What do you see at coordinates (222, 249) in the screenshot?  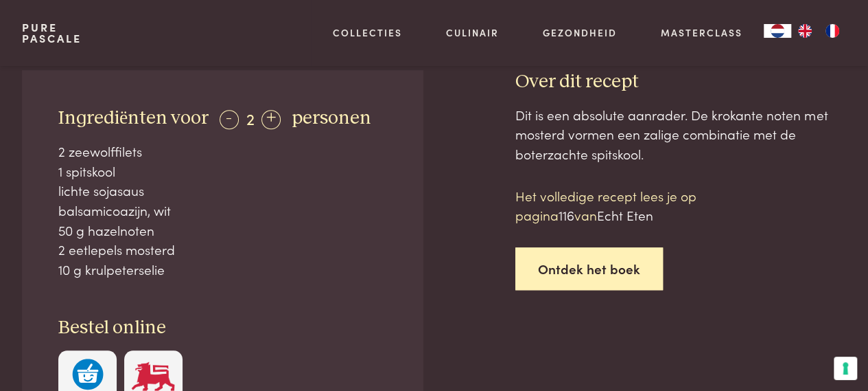 I see `div: 2 eetlepels mosterd` at bounding box center [222, 249].